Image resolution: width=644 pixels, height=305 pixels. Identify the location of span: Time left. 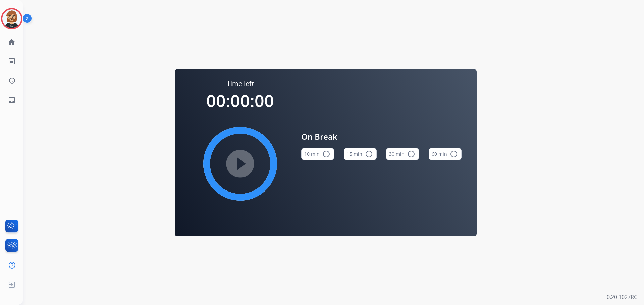
(240, 84).